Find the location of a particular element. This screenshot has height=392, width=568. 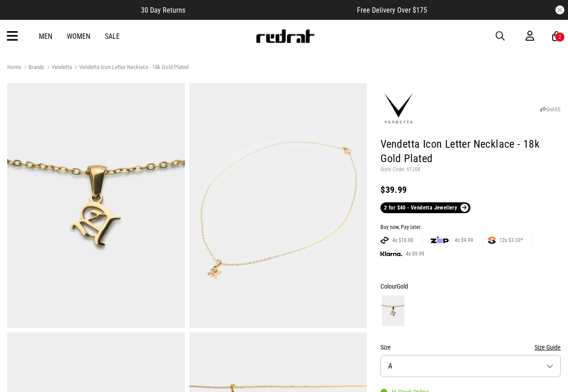

img: KLARNA is located at coordinates (392, 253).